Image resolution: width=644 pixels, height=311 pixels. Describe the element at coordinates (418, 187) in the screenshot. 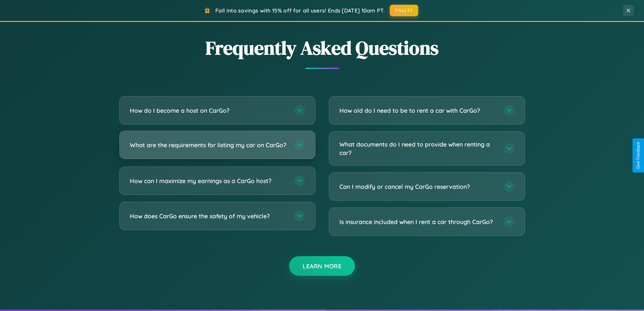

I see `h3: Can I modify or cancel my CarGo reservation?` at that location.